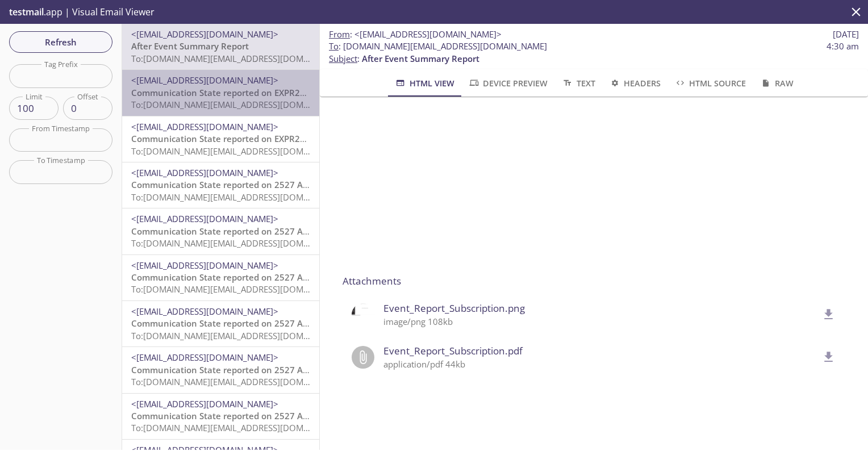 This screenshot has height=451, width=868. Describe the element at coordinates (333, 46) in the screenshot. I see `span: To` at that location.